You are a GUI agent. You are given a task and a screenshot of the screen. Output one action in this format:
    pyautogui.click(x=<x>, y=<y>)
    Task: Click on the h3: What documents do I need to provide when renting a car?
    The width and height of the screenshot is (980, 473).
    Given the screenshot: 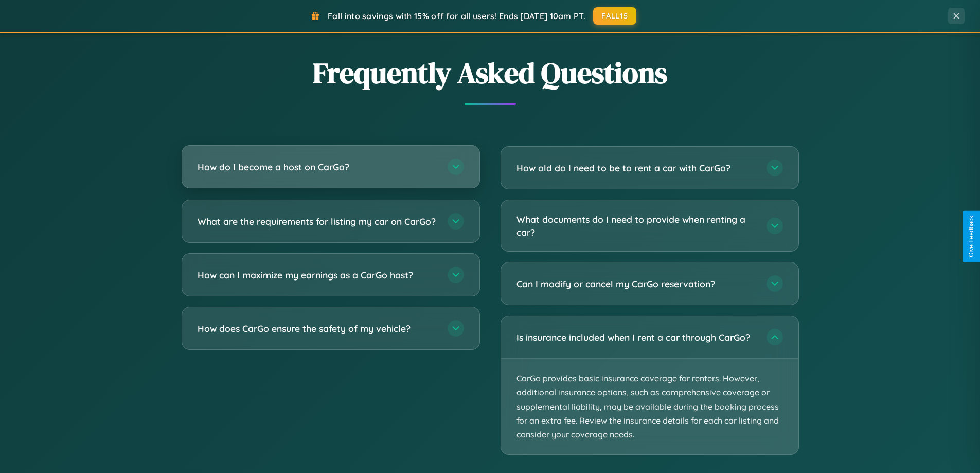 What is the action you would take?
    pyautogui.click(x=637, y=225)
    